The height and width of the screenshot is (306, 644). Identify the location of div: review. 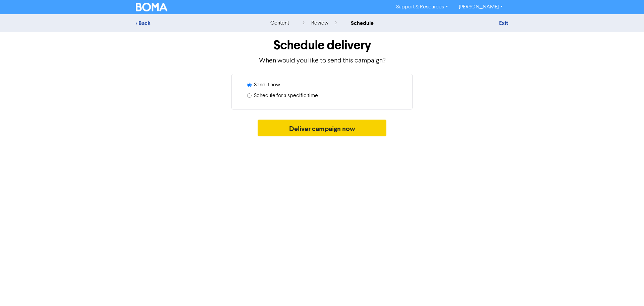
(320, 23).